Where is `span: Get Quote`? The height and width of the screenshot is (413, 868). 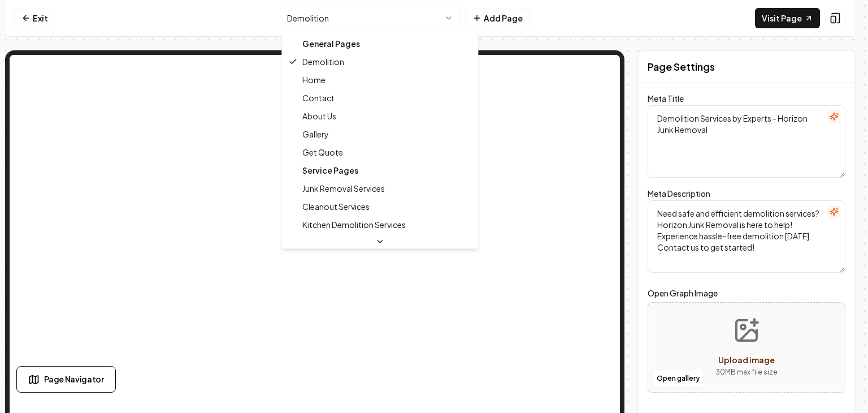
span: Get Quote is located at coordinates (322, 152).